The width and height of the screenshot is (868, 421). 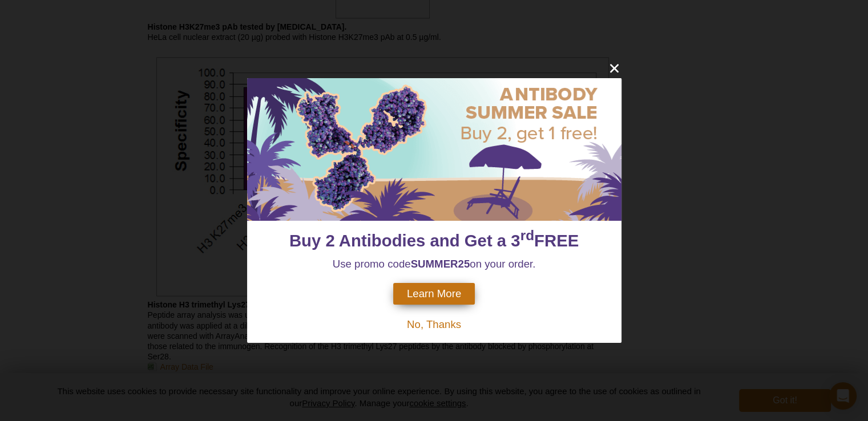 What do you see at coordinates (614, 68) in the screenshot?
I see `button: close` at bounding box center [614, 68].